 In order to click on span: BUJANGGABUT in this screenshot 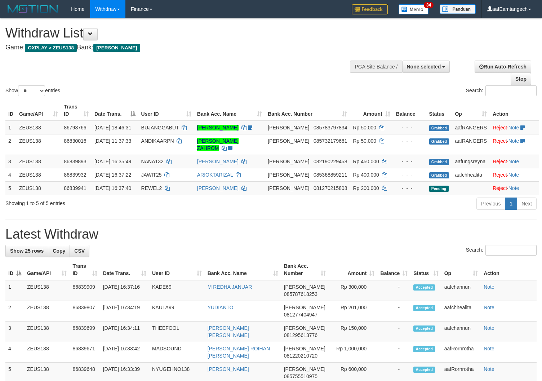, I will do `click(160, 128)`.